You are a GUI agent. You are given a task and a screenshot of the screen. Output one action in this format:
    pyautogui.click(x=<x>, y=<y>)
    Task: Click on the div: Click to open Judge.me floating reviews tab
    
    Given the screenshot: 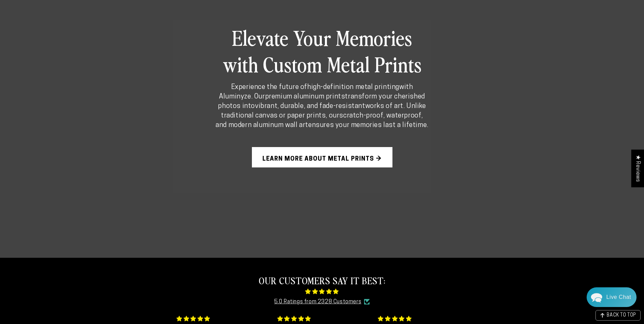 What is the action you would take?
    pyautogui.click(x=637, y=168)
    